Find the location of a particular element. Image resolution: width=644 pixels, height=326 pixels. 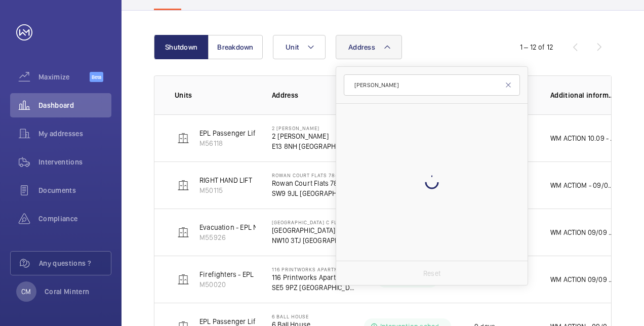

span: Address is located at coordinates (362, 47).